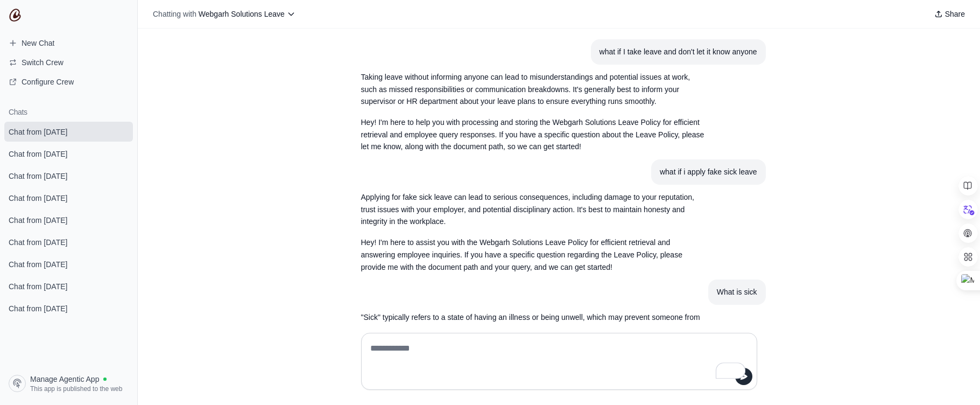  What do you see at coordinates (76, 389) in the screenshot?
I see `span: This app is published to the web` at bounding box center [76, 389].